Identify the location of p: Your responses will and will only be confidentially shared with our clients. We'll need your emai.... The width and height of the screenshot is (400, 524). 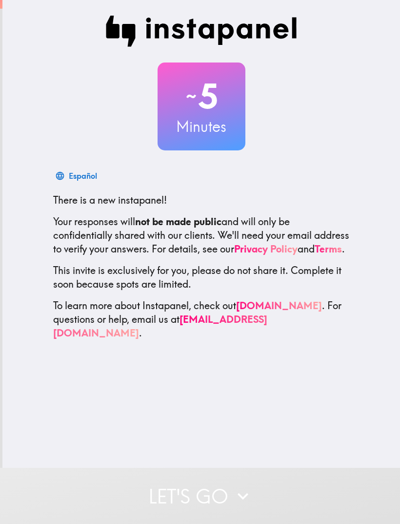
(202, 235).